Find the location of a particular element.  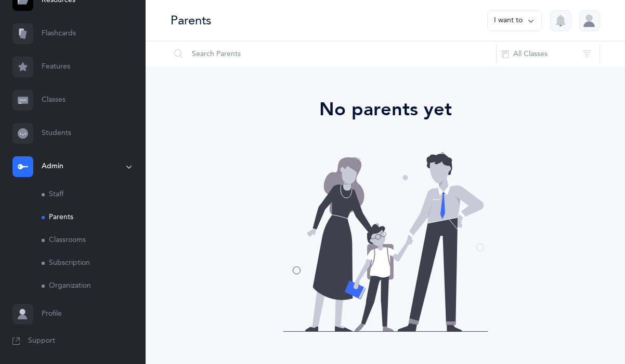

button: I want to is located at coordinates (514, 21).